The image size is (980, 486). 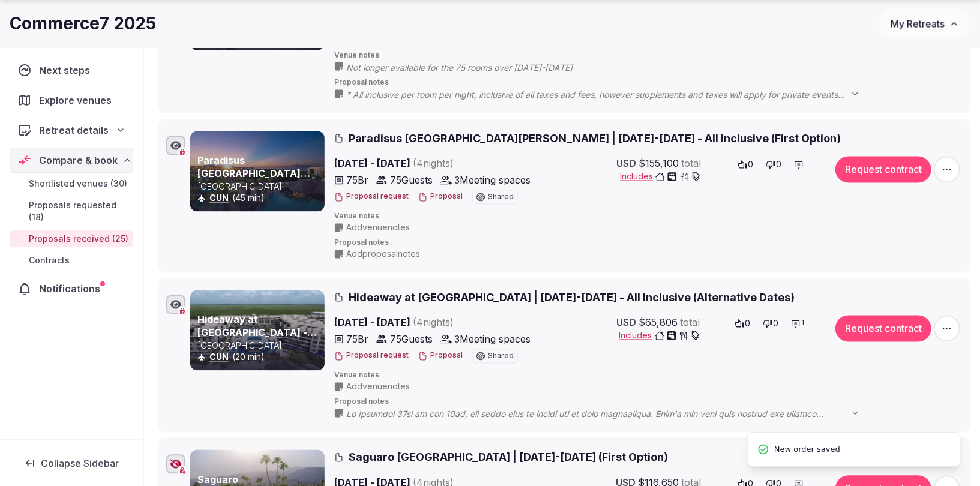 I want to click on span: Notifications, so click(x=72, y=288).